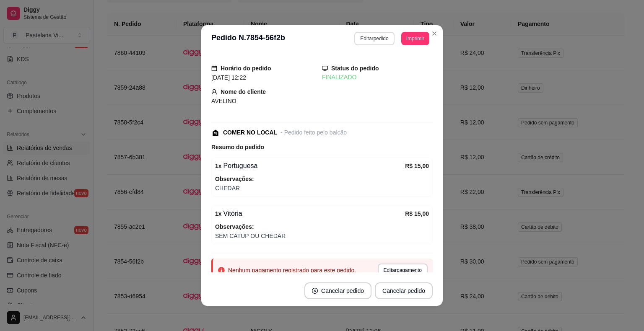  I want to click on button: close-circleCancelar pedido, so click(338, 291).